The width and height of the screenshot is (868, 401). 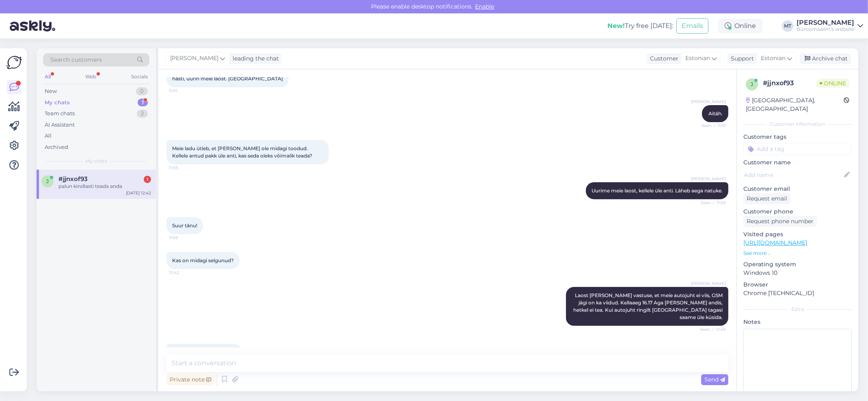 What do you see at coordinates (788, 26) in the screenshot?
I see `div: MT` at bounding box center [788, 26].